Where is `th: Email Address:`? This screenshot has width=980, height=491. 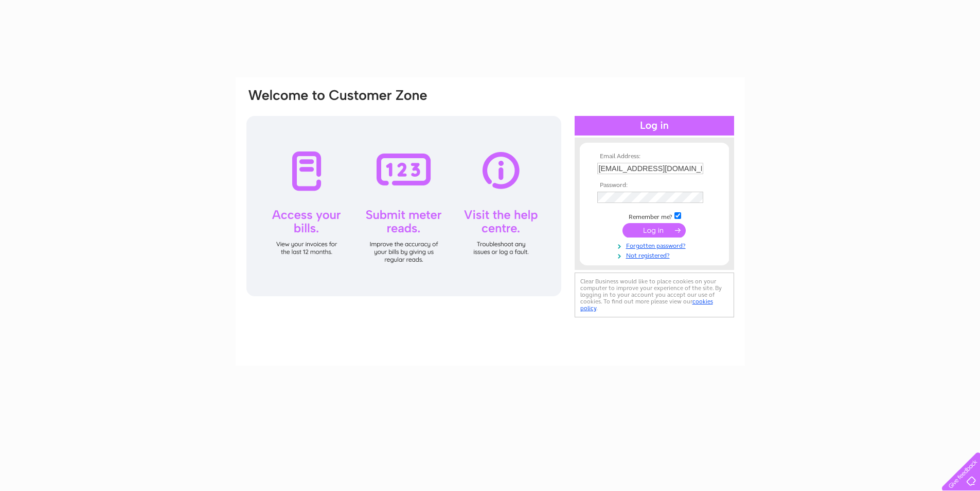 th: Email Address: is located at coordinates (655, 157).